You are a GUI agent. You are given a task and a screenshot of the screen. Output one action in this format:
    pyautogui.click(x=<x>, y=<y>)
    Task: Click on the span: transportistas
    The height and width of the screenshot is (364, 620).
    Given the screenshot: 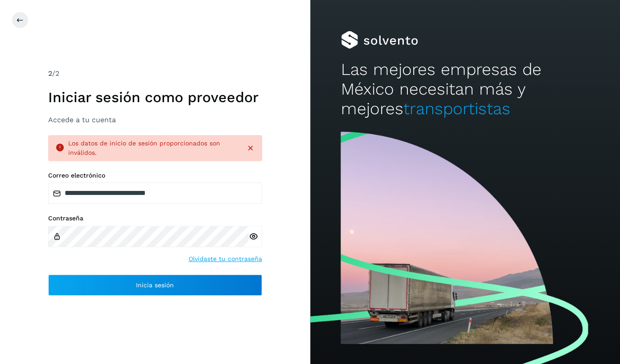 What is the action you would take?
    pyautogui.click(x=457, y=108)
    